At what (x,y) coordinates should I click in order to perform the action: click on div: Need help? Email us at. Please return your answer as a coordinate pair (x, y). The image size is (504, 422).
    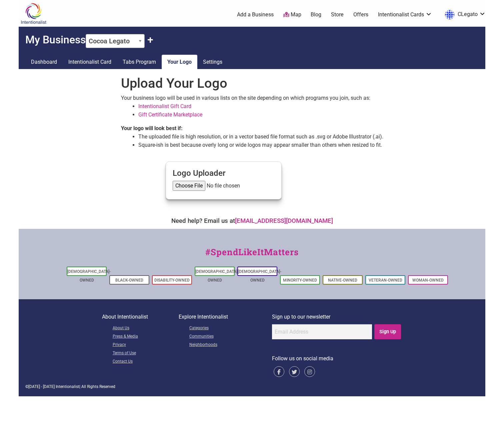
    Looking at the image, I should click on (252, 221).